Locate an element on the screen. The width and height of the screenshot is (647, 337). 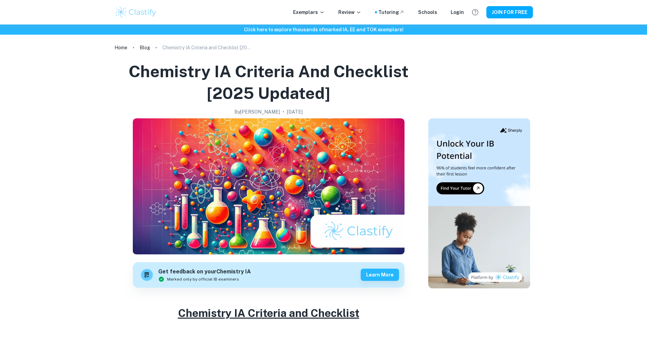
p: Review is located at coordinates (350, 12).